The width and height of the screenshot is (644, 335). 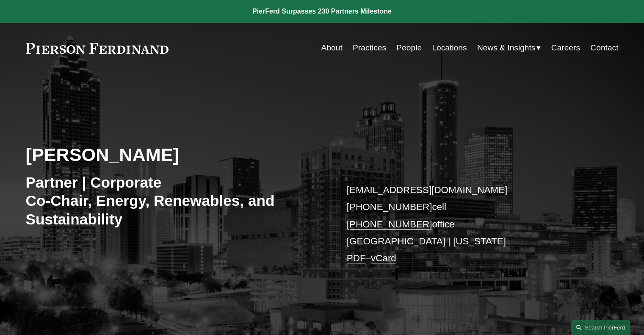 I want to click on a: folder dropdown, so click(x=509, y=48).